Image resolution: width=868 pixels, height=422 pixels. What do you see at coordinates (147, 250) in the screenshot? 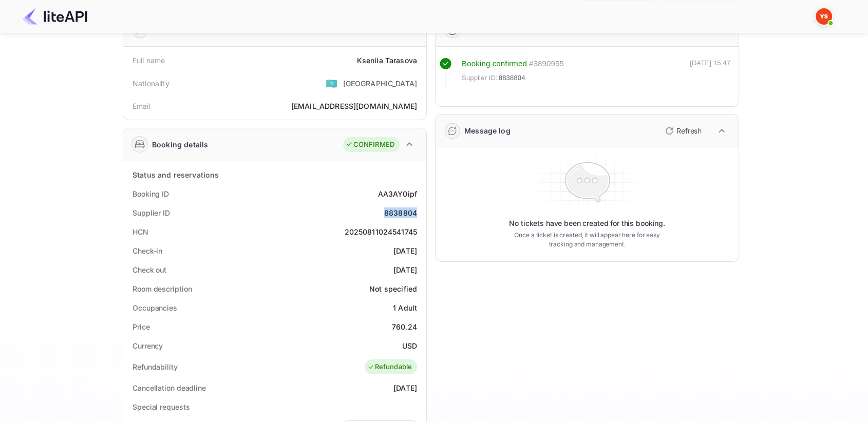
I see `div: Check-in` at bounding box center [147, 250].